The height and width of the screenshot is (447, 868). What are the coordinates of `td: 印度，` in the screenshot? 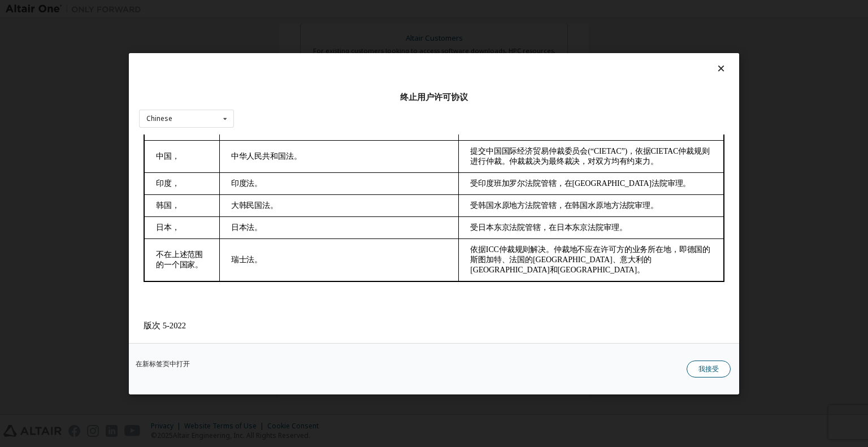 It's located at (42, 49).